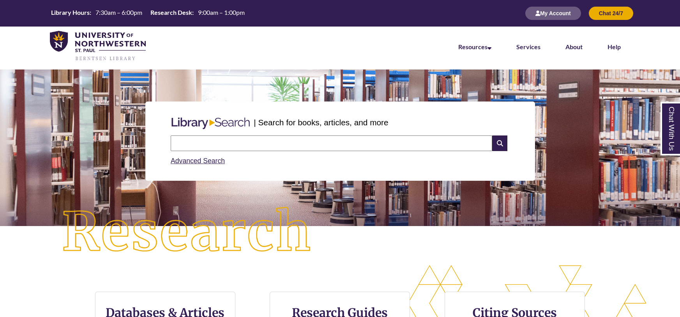 The height and width of the screenshot is (317, 680). I want to click on a: Advanced Search, so click(198, 161).